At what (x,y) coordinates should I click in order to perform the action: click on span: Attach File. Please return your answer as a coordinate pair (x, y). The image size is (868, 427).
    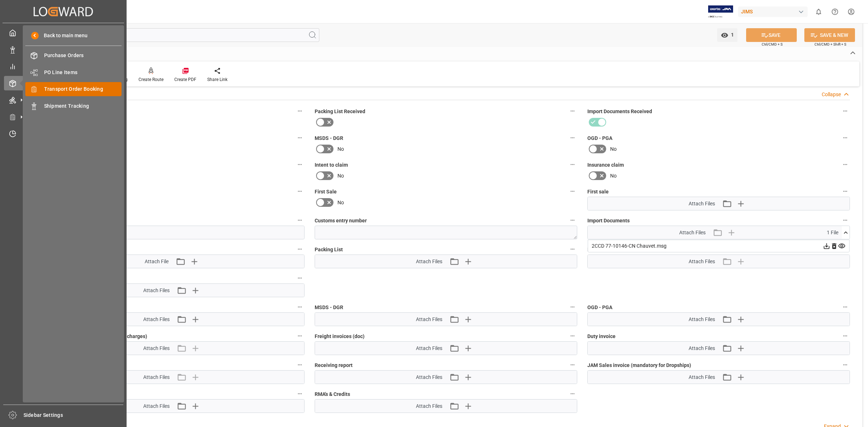
    Looking at the image, I should click on (157, 261).